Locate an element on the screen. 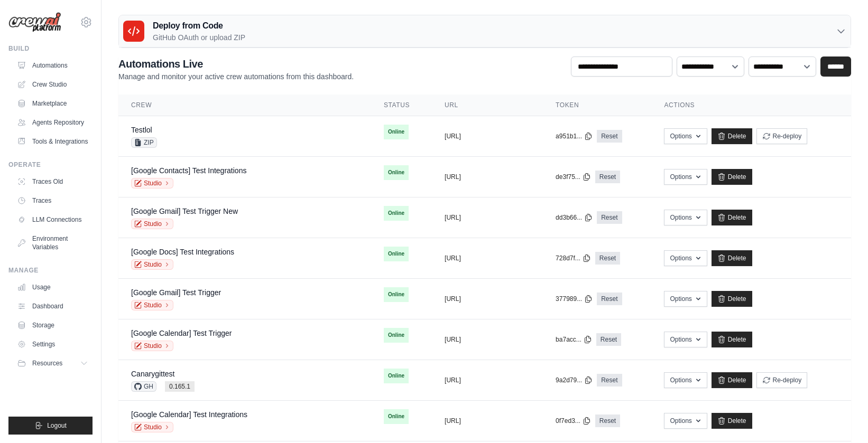 This screenshot has height=443, width=868. a: Canarygittest is located at coordinates (153, 374).